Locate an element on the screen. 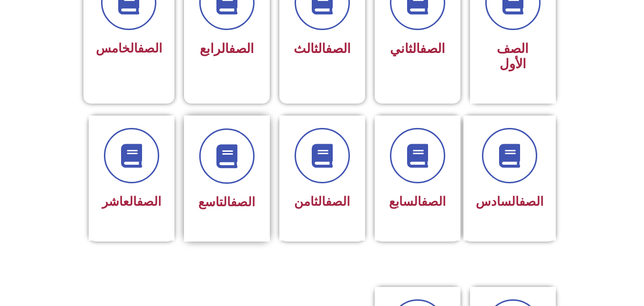 The height and width of the screenshot is (306, 644). span: الرابع is located at coordinates (227, 49).